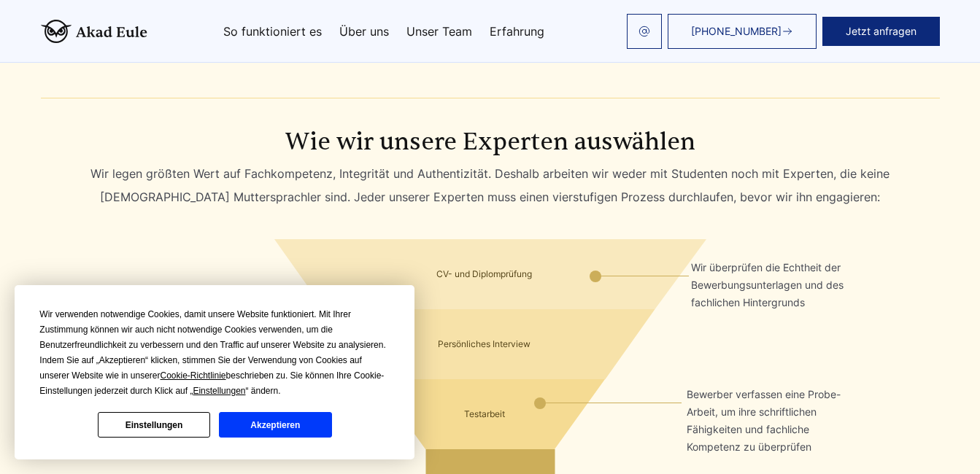  What do you see at coordinates (767, 386) in the screenshot?
I see `span: Bewerber verfassen eine Probe-Arbeit, um ihre schriftlichen Fähigkeiten und fachliche Kompetenz z...` at bounding box center [767, 386].